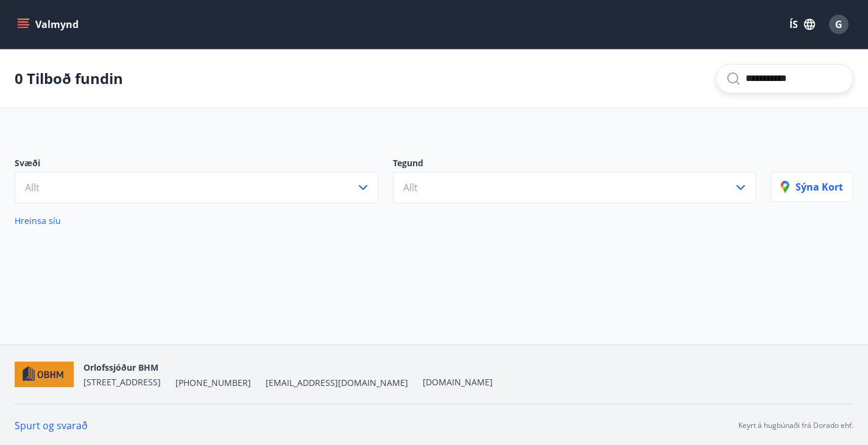  What do you see at coordinates (811, 187) in the screenshot?
I see `button: Sýna kort` at bounding box center [811, 187].